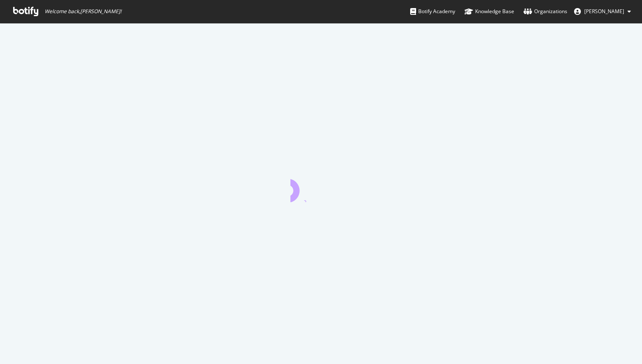  What do you see at coordinates (604, 11) in the screenshot?
I see `span: Dawlat Chebly` at bounding box center [604, 11].